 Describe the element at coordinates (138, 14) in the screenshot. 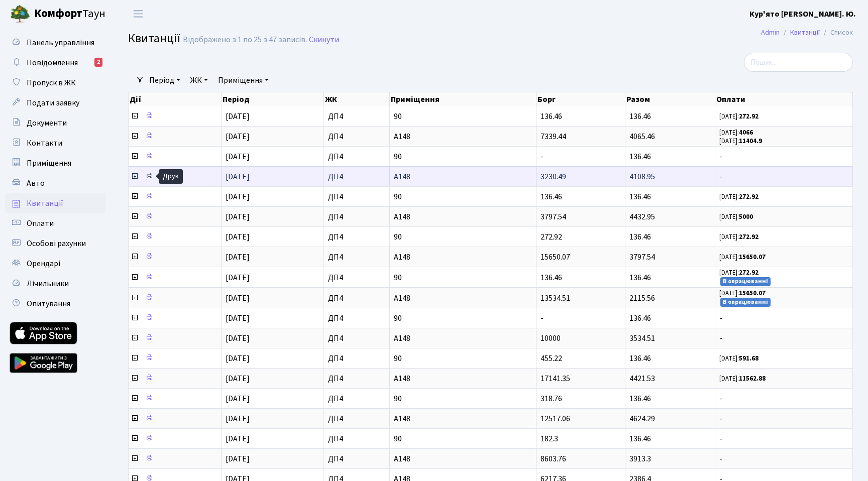

I see `button: Переключити навігацію` at that location.